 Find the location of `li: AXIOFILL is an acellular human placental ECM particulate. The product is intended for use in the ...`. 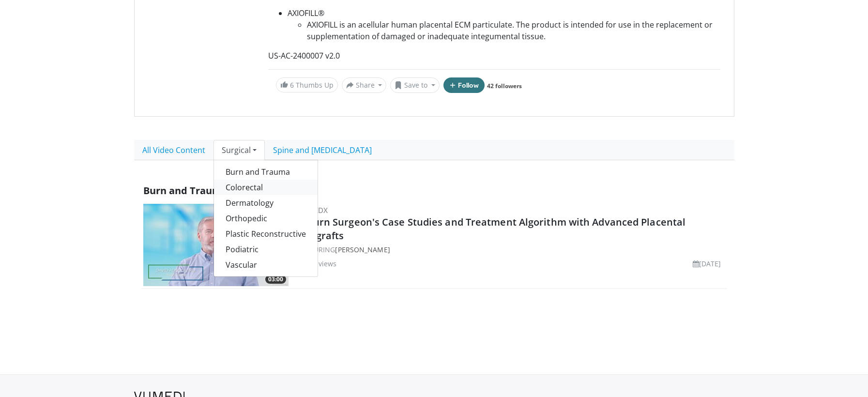

li: AXIOFILL is an acellular human placental ECM particulate. The product is intended for use in the ... is located at coordinates (514, 31).